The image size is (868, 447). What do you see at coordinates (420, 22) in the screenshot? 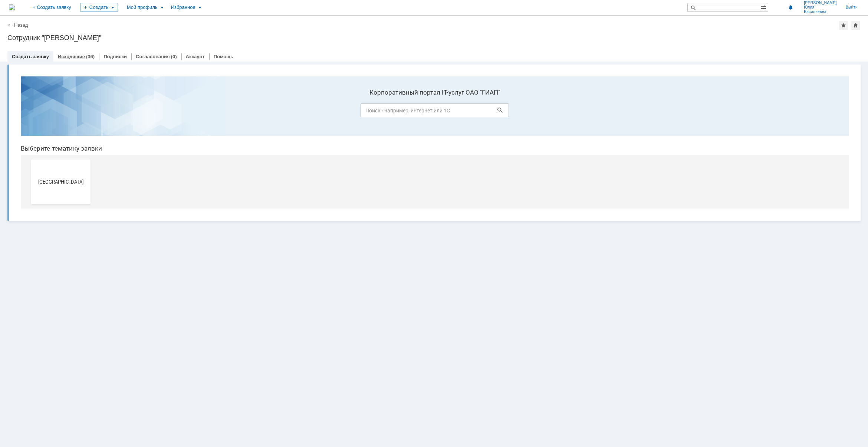
I see `label: Корпоративный портал IT-услуг ОАО "ГИАП"` at bounding box center [420, 22].